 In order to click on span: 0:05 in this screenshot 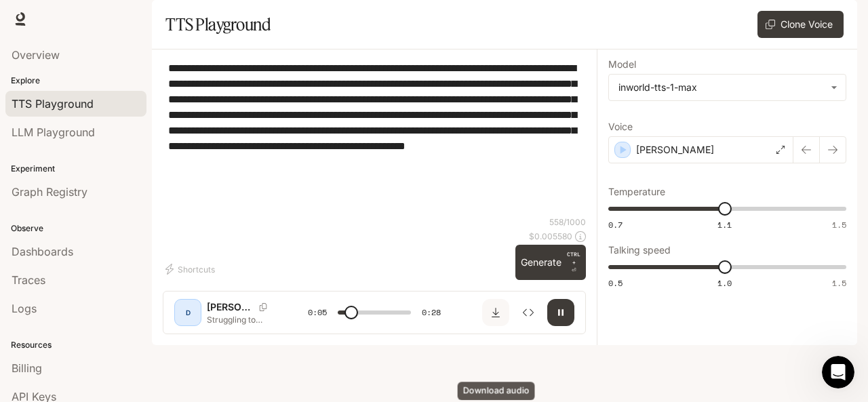, I will do `click(317, 313)`.